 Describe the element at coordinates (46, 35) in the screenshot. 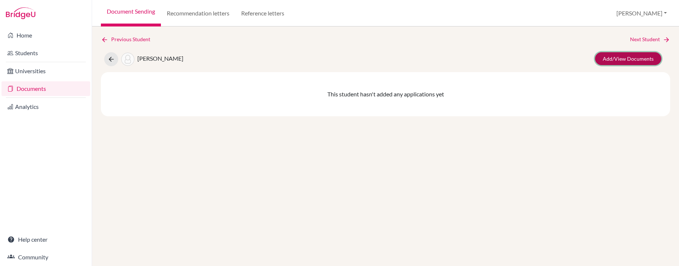

I see `a: Home` at that location.